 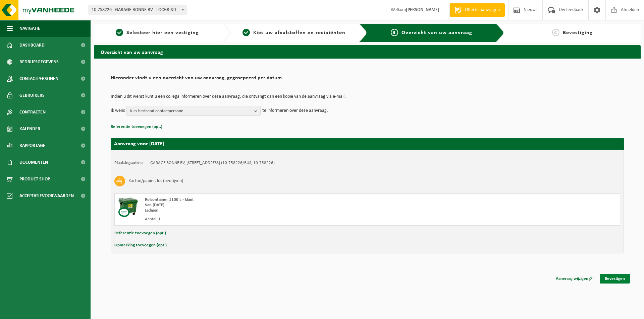 I want to click on h2: Hieronder vindt u een overzicht van uw aanvraag, gegroepeerd per datum., so click(x=367, y=79).